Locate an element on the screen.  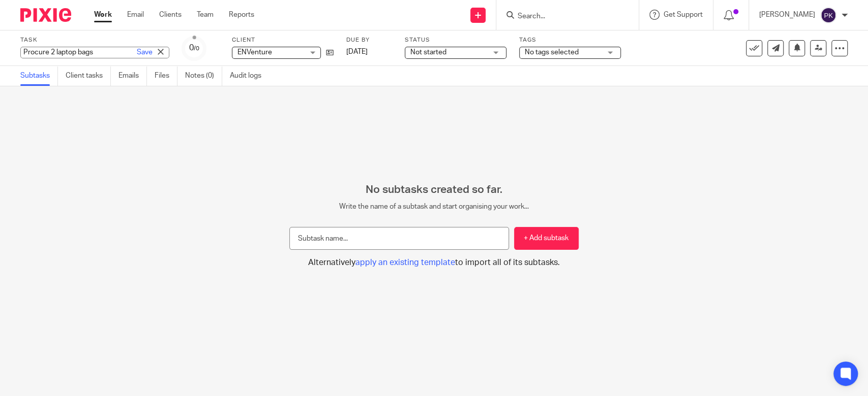
a: Client tasks is located at coordinates (88, 75).